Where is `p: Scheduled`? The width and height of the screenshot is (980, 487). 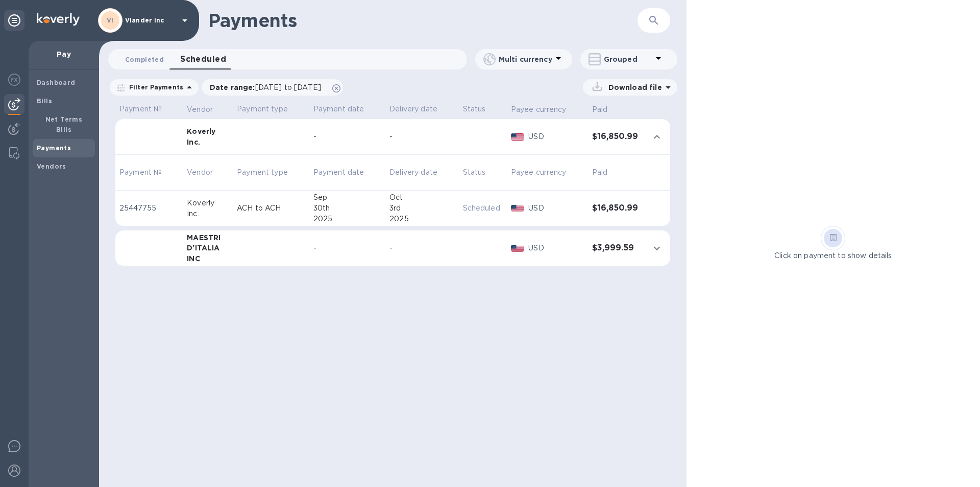 p: Scheduled is located at coordinates (483, 208).